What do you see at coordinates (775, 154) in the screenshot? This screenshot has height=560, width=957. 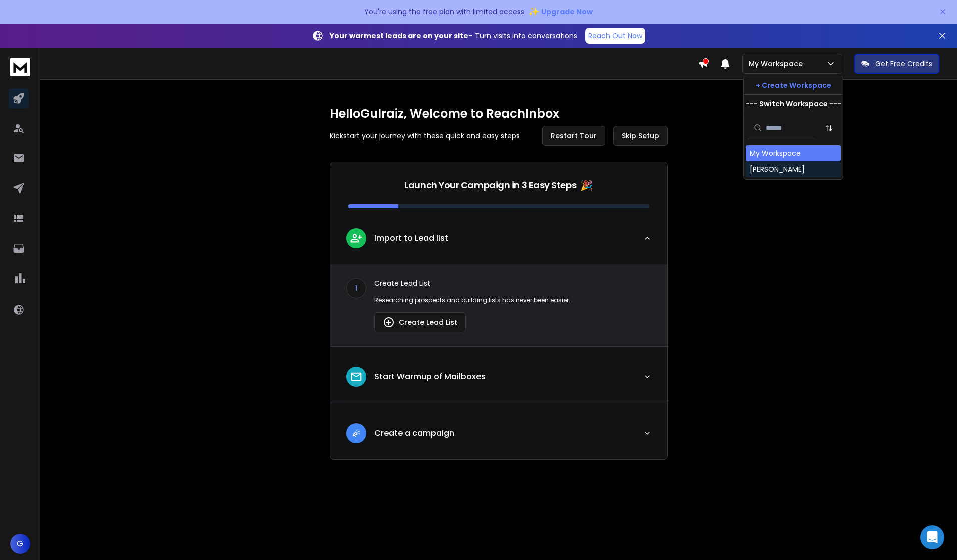 I see `div: My Workspace` at bounding box center [775, 154].